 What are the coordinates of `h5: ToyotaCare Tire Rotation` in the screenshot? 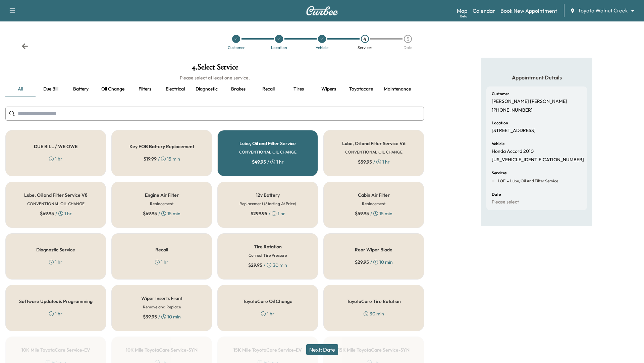 It's located at (374, 301).